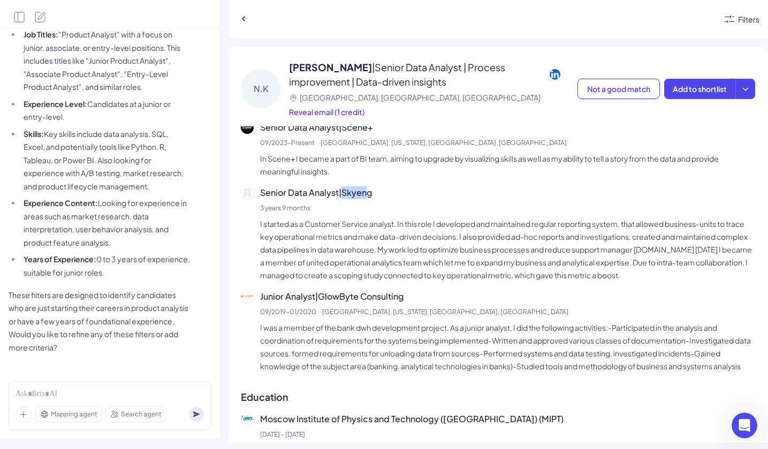 The image size is (768, 449). What do you see at coordinates (107, 184) in the screenshot?
I see `h2: No messages` at bounding box center [107, 184].